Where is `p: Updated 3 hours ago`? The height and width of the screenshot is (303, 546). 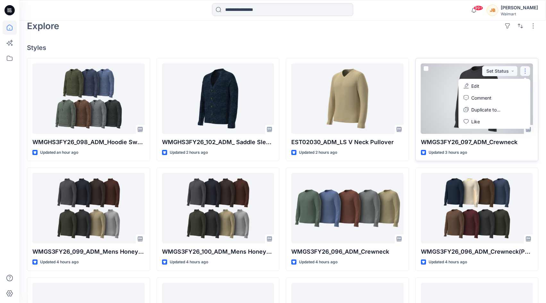
p: Updated 3 hours ago is located at coordinates (448, 153).